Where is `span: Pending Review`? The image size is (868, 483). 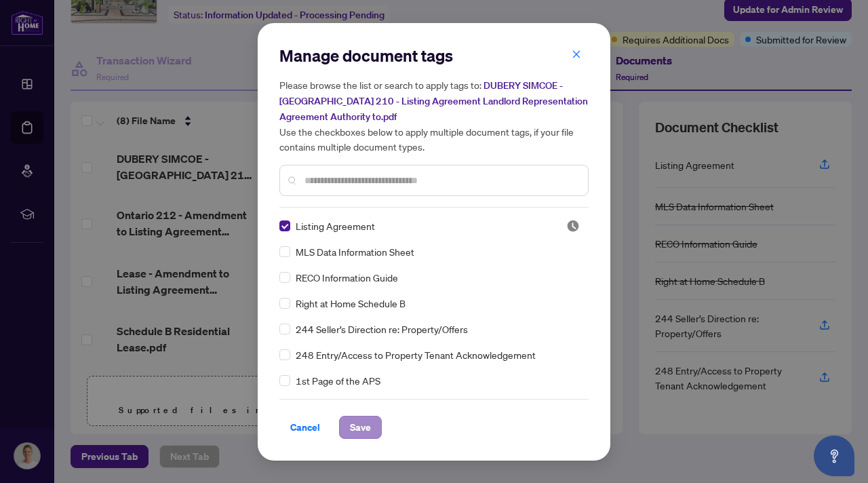 span: Pending Review is located at coordinates (573, 226).